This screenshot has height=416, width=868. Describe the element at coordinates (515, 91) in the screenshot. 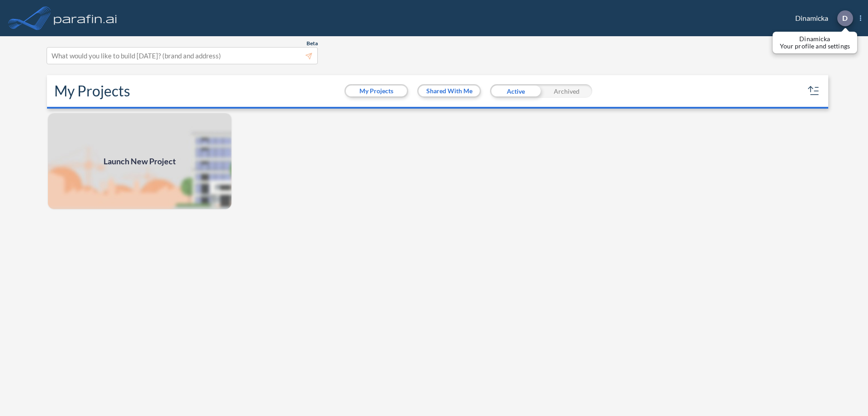

I see `div: Active` at that location.